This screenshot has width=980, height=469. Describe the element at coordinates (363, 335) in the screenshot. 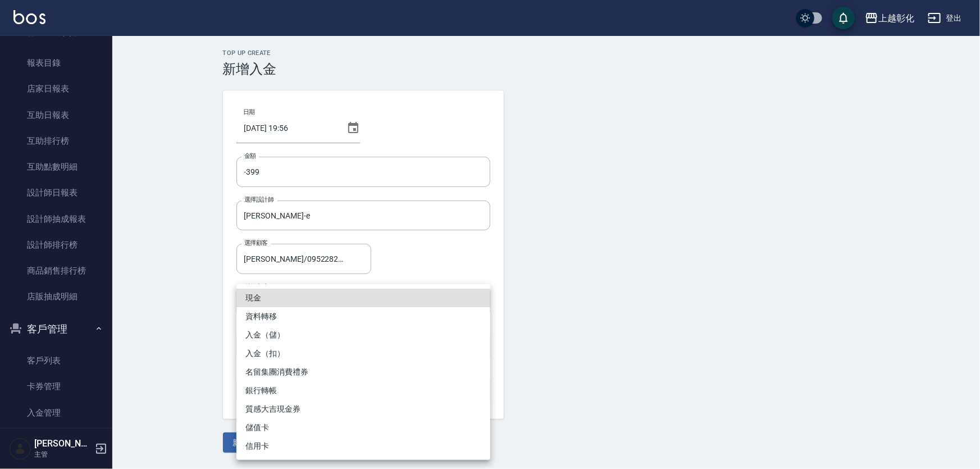

I see `li: 入金（儲）` at that location.